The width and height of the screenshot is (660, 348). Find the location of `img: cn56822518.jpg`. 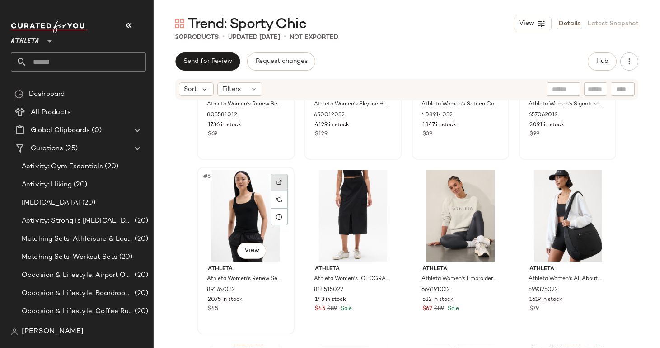

img: cn56822518.jpg is located at coordinates (461, 216).